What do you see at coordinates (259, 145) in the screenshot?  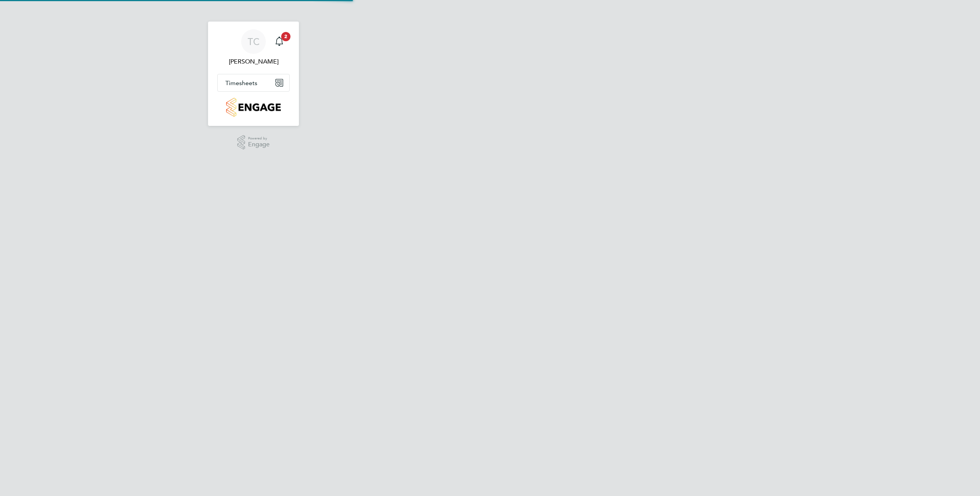 I see `span: Engage` at bounding box center [259, 145].